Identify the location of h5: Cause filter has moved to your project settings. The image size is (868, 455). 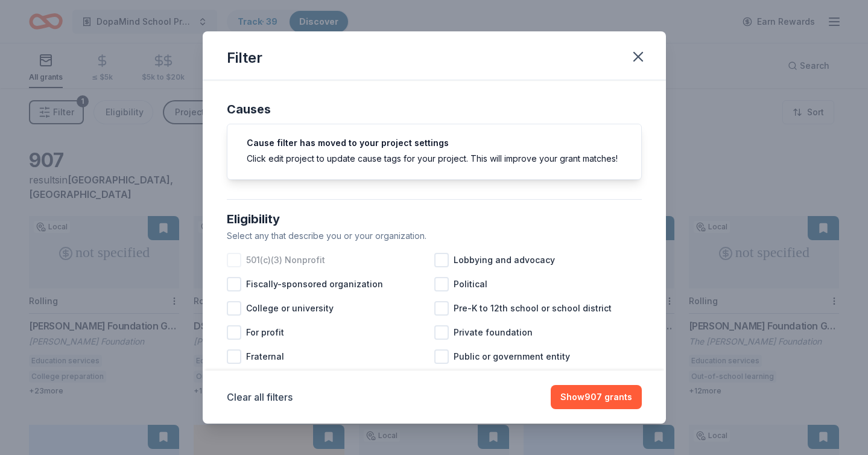
(434, 143).